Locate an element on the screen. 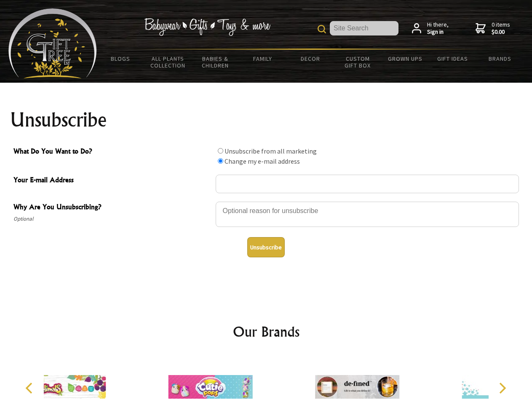  h2: Our Brands is located at coordinates (266, 332).